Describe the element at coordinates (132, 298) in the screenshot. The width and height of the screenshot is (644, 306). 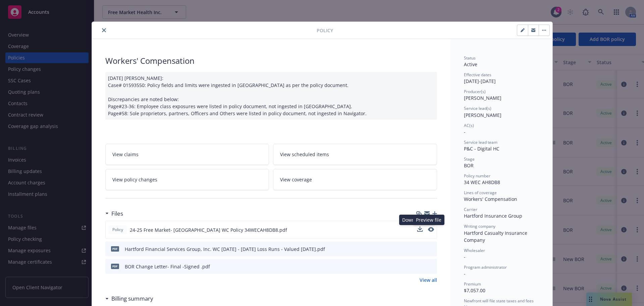
I see `h3: Billing summary` at that location.